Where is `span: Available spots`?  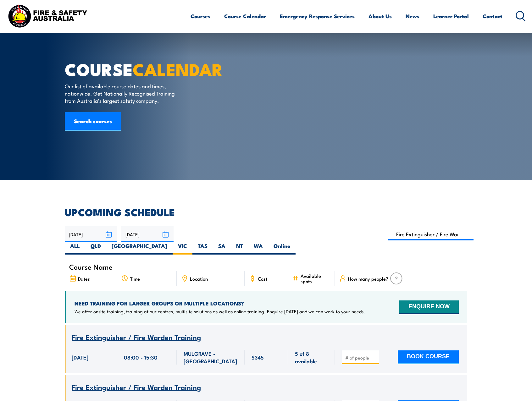
span: Available spots is located at coordinates (315, 279).